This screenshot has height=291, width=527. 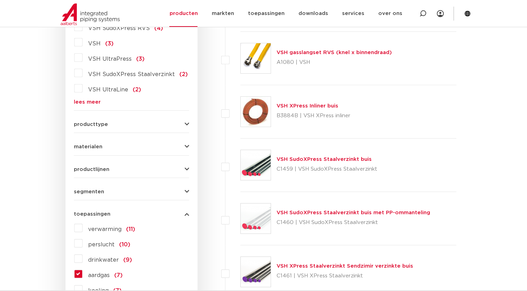 What do you see at coordinates (131, 102) in the screenshot?
I see `a: lees meer` at bounding box center [131, 102].